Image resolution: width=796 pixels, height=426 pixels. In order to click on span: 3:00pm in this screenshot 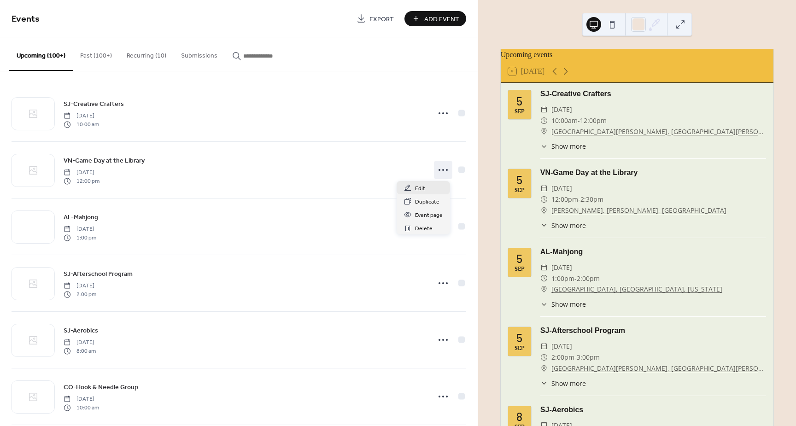, I will do `click(588, 357)`.